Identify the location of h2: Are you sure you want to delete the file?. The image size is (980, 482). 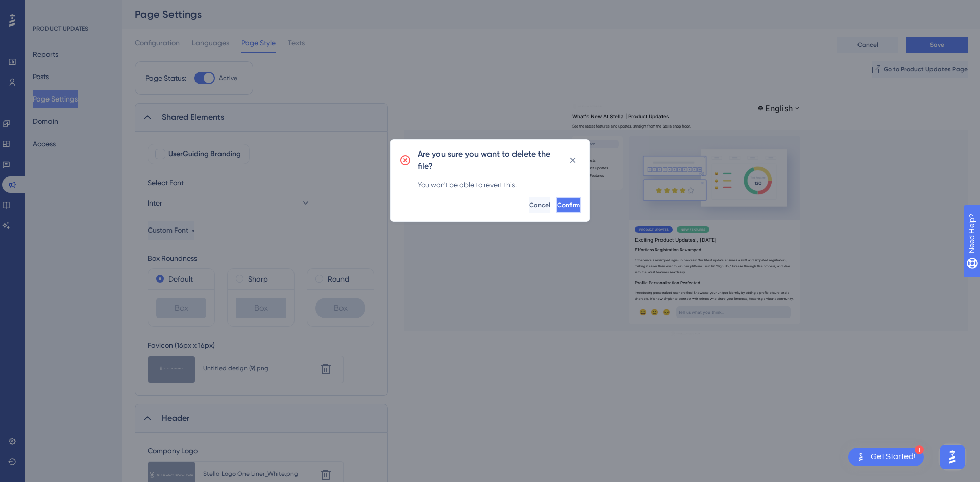
(491, 160).